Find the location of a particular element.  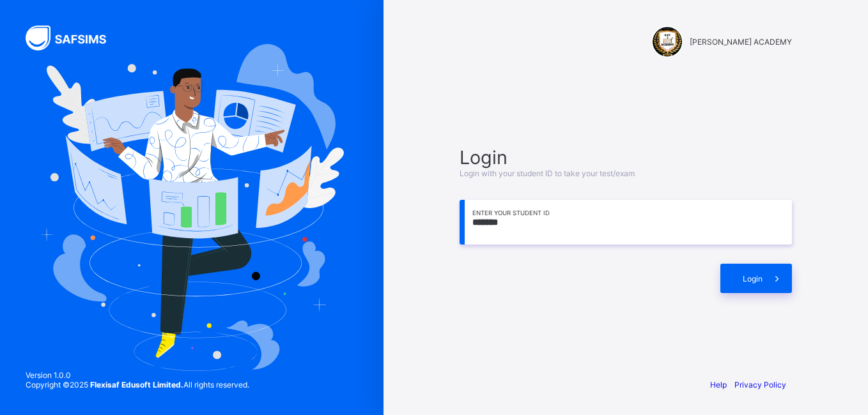

img: Hero Image is located at coordinates (192, 208).